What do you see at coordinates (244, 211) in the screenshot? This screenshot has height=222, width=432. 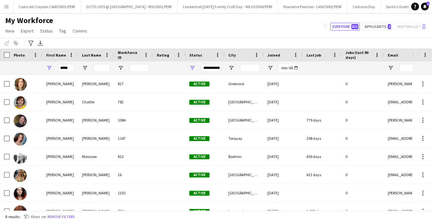 I see `div: Langport` at bounding box center [244, 211].